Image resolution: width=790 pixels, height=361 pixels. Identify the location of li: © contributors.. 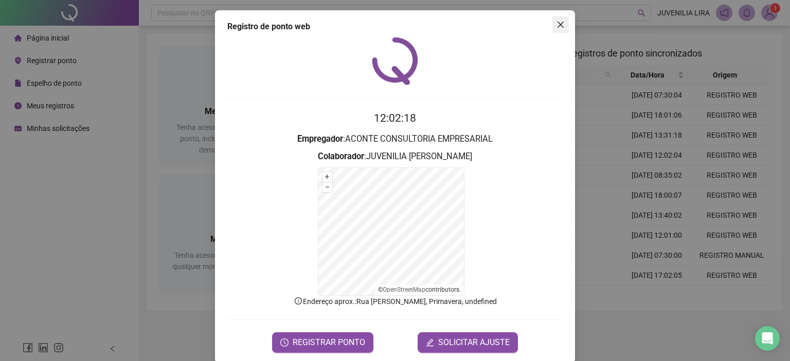
(419, 290).